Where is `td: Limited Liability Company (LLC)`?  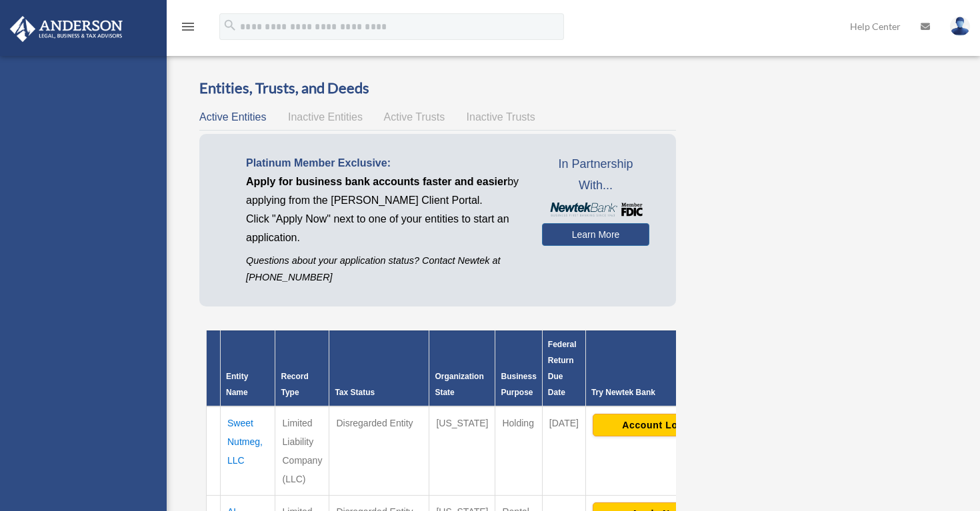
td: Limited Liability Company (LLC) is located at coordinates (302, 451).